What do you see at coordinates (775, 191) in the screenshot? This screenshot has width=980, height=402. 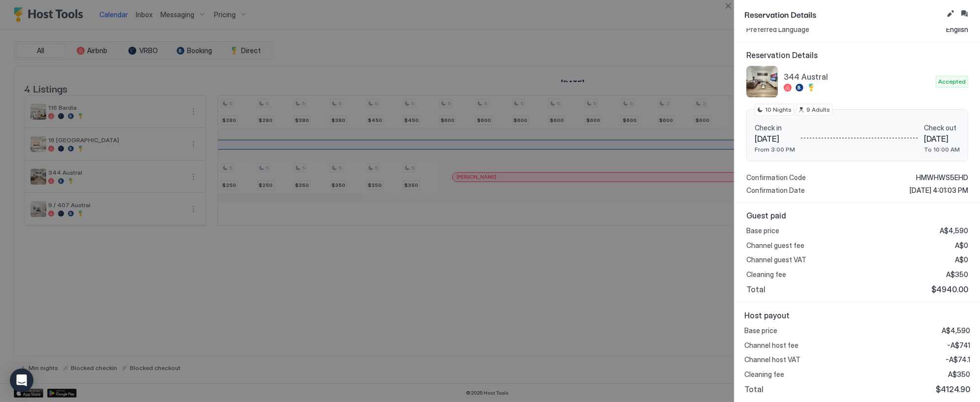 I see `span: Confirmation Date` at bounding box center [775, 191].